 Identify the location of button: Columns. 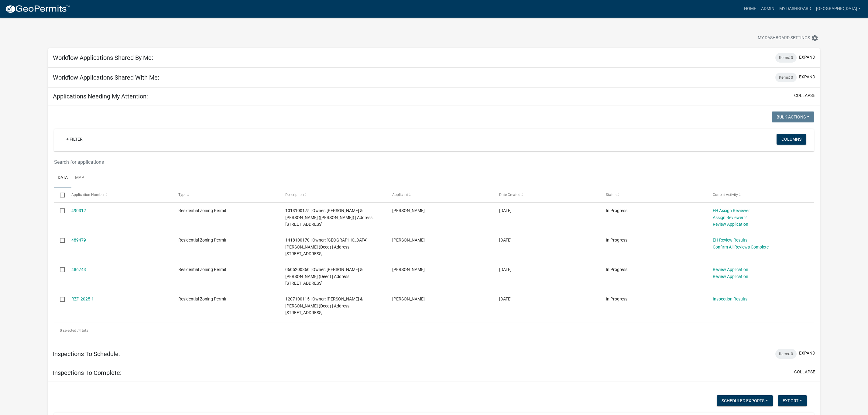
(791, 139).